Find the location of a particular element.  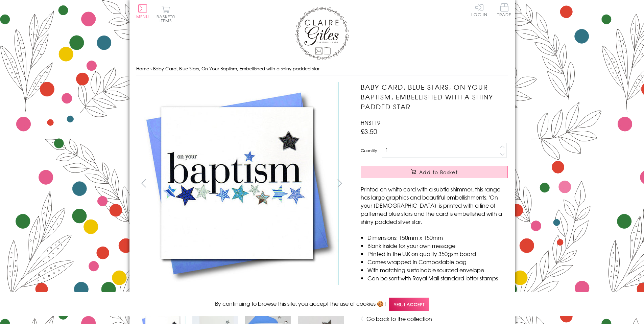

span: Trade is located at coordinates (505, 10).